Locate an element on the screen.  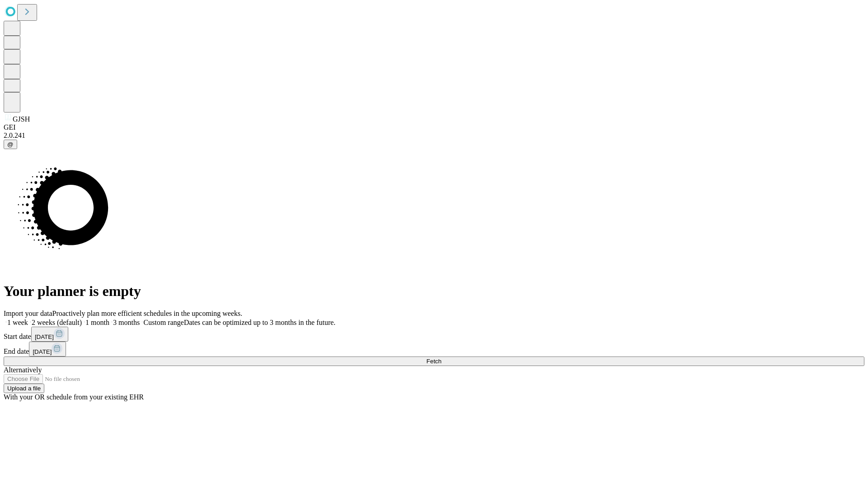
div: Start date is located at coordinates (434, 335).